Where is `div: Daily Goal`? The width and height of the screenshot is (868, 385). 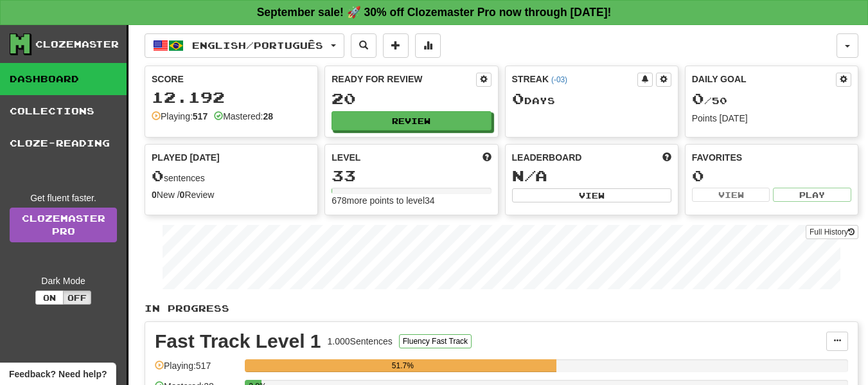
div: Daily Goal is located at coordinates (764, 79).